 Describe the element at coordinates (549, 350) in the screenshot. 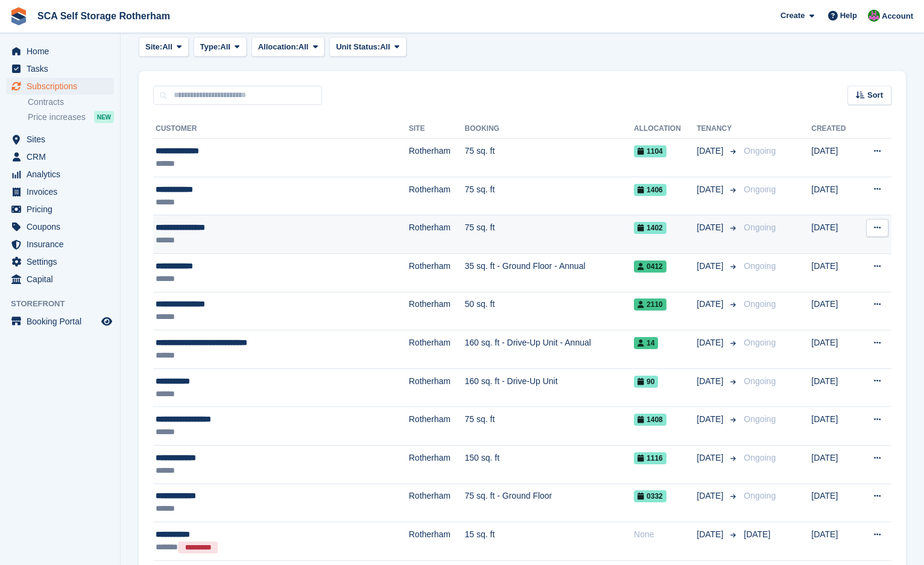

I see `td: 160 sq. ft - Drive-Up Unit - Annual` at that location.